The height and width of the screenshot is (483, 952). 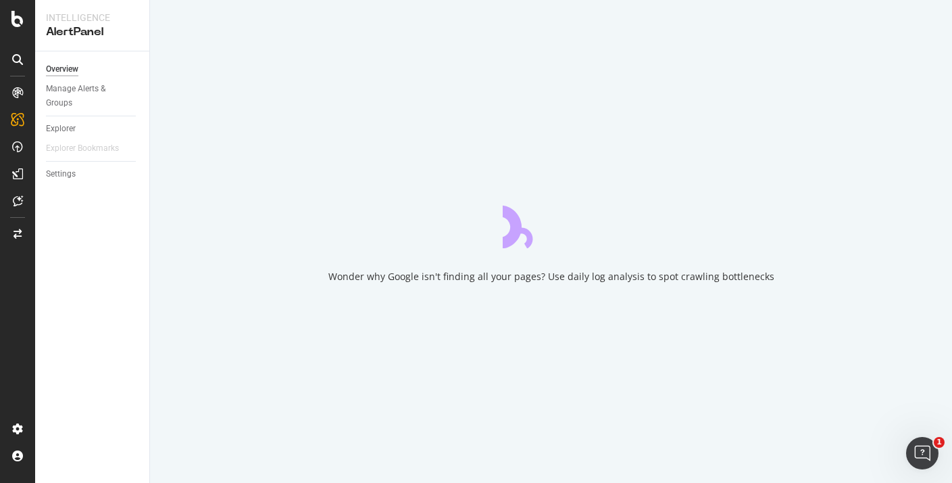 What do you see at coordinates (92, 18) in the screenshot?
I see `div: Intelligence` at bounding box center [92, 18].